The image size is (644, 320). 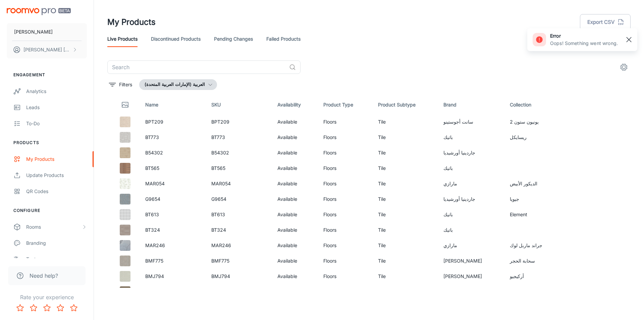 What do you see at coordinates (239, 183) in the screenshot?
I see `td: MAR054` at bounding box center [239, 183].